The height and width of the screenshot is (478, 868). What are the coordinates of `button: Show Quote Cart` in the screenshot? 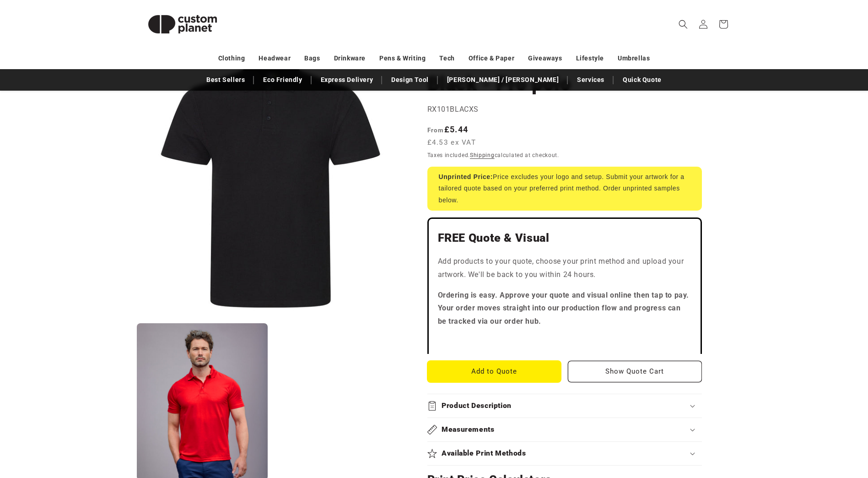 It's located at (635, 371).